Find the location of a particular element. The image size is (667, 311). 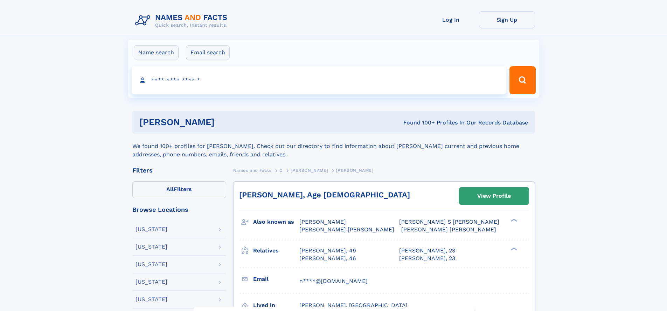

div: Browse Locations is located at coordinates (179, 209).